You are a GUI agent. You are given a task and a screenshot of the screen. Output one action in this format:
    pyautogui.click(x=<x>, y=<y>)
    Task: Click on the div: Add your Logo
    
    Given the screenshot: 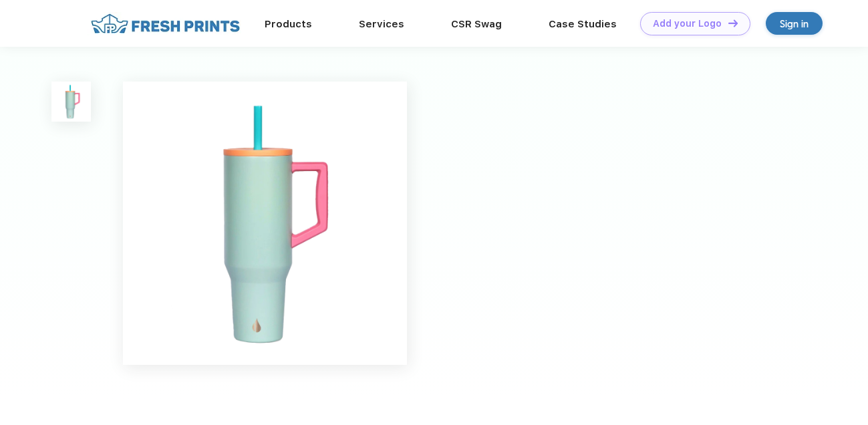 What is the action you would take?
    pyautogui.click(x=687, y=23)
    